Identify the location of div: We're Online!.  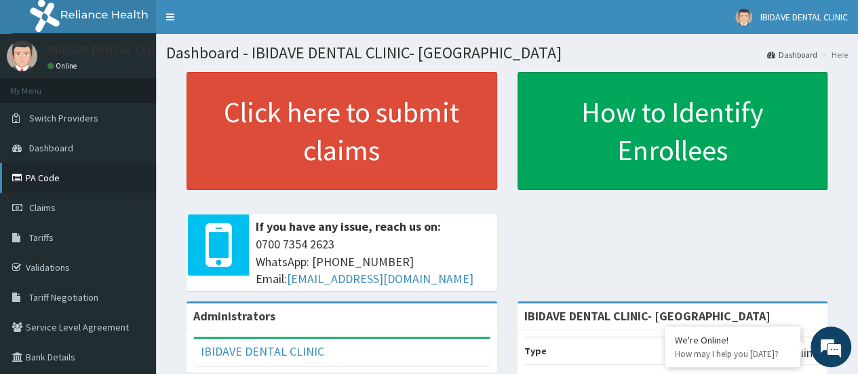
(733, 340).